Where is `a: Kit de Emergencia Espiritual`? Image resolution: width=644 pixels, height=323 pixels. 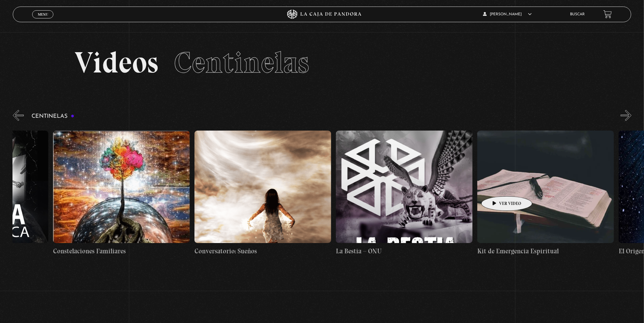
a: Kit de Emergencia Espiritual is located at coordinates (546, 193).